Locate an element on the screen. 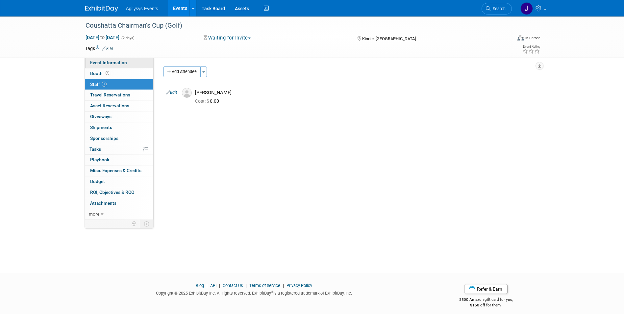 The height and width of the screenshot is (314, 624). a: Event Information is located at coordinates (119, 63).